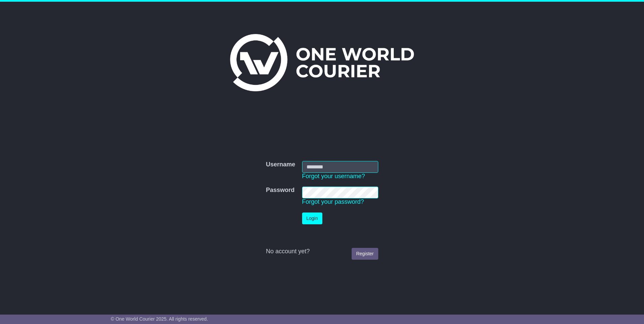 This screenshot has height=324, width=644. Describe the element at coordinates (321, 252) in the screenshot. I see `div: No account yet?` at that location.